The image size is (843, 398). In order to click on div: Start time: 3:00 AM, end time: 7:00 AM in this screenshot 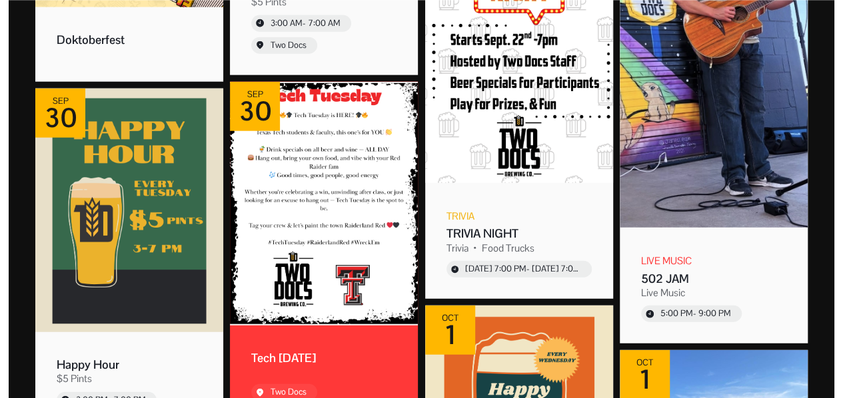, I will do `click(305, 23)`.